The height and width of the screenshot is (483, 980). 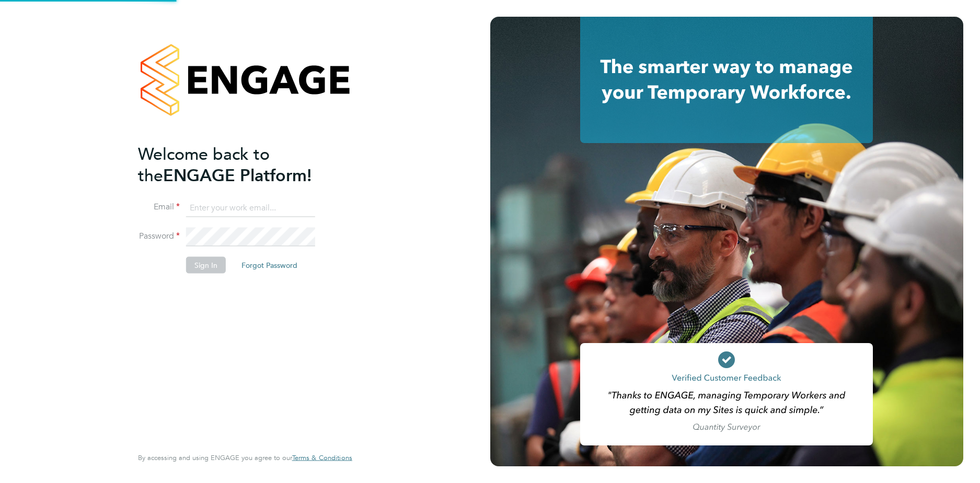 I want to click on label: Password, so click(x=159, y=236).